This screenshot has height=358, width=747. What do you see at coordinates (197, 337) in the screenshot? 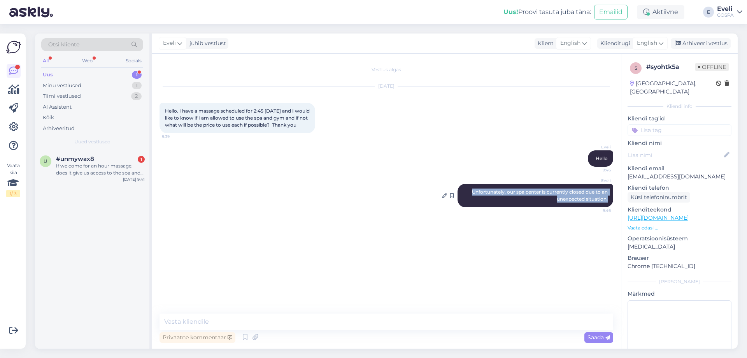
I see `div: Privaatne kommentaar` at bounding box center [197, 337].